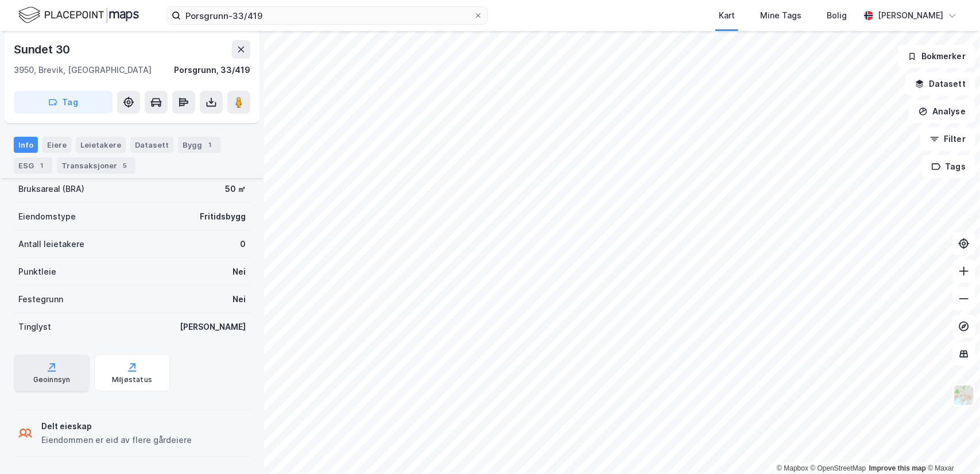 Image resolution: width=980 pixels, height=474 pixels. What do you see at coordinates (781, 15) in the screenshot?
I see `div: Mine Tags` at bounding box center [781, 15].